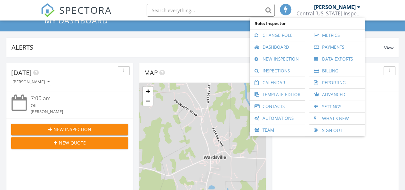 The image size is (405, 190). What do you see at coordinates (72, 129) in the screenshot?
I see `span: New Inspection` at bounding box center [72, 129].